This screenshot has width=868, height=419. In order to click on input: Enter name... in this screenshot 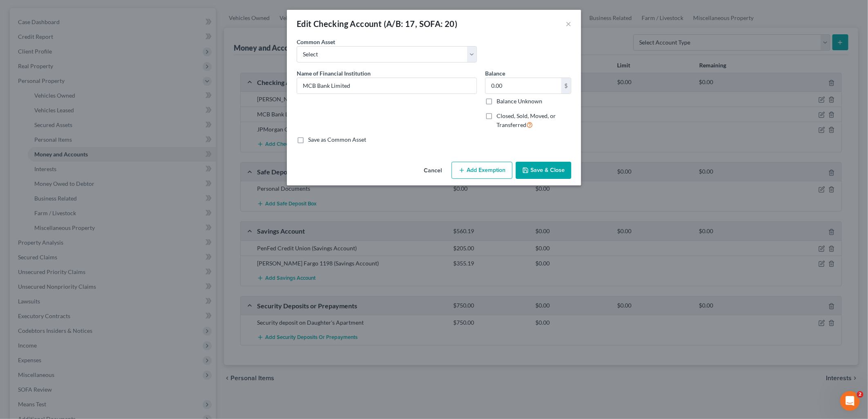, I will do `click(386, 86)`.